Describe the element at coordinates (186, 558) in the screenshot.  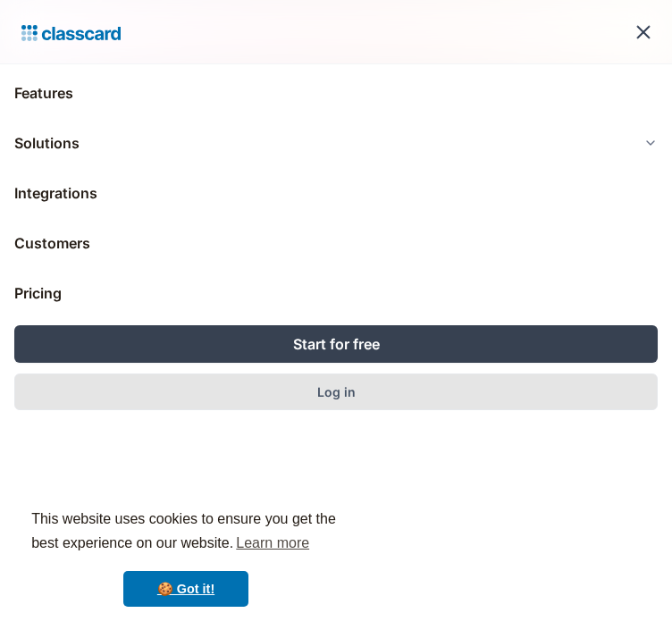
I see `div: cookieconsent` at that location.